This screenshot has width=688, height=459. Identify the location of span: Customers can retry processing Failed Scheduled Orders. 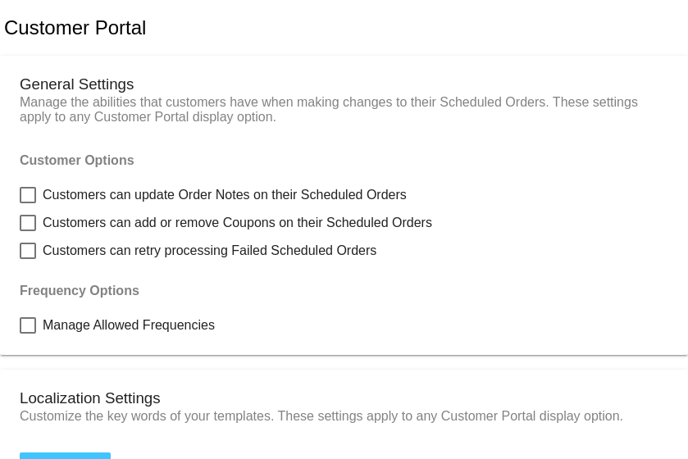
(209, 251).